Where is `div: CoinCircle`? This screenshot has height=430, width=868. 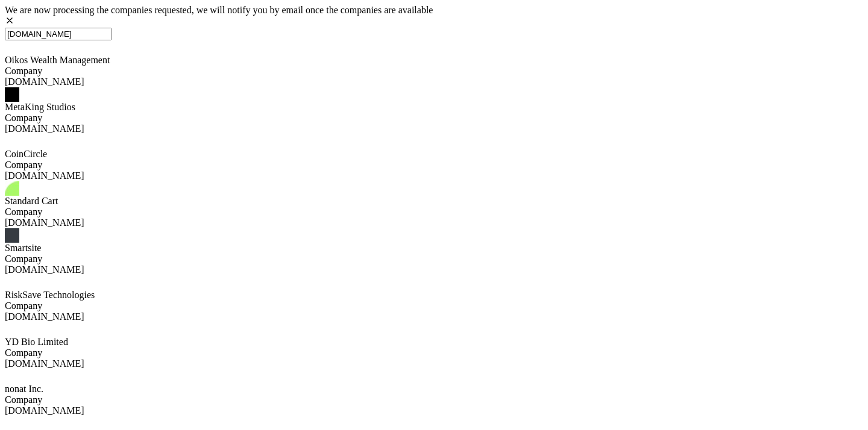
div: CoinCircle is located at coordinates (434, 154).